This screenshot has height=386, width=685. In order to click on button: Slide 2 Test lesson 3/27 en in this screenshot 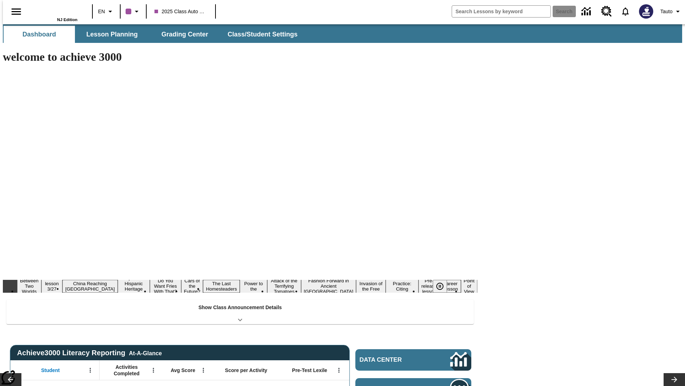, I will do `click(52, 286)`.